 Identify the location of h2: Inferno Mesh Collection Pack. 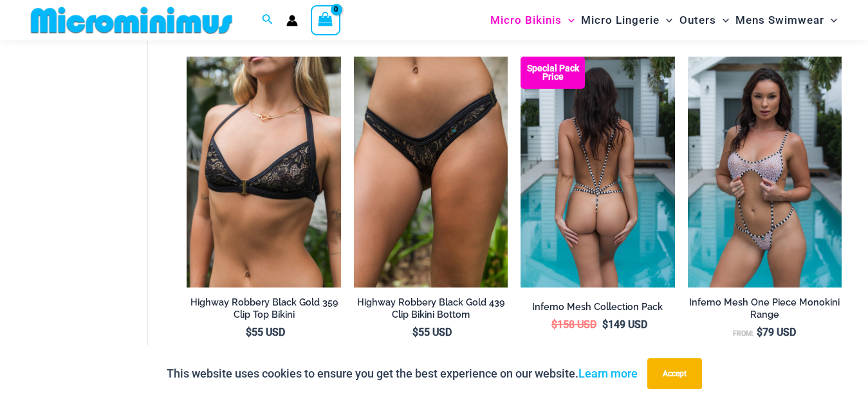
(597, 307).